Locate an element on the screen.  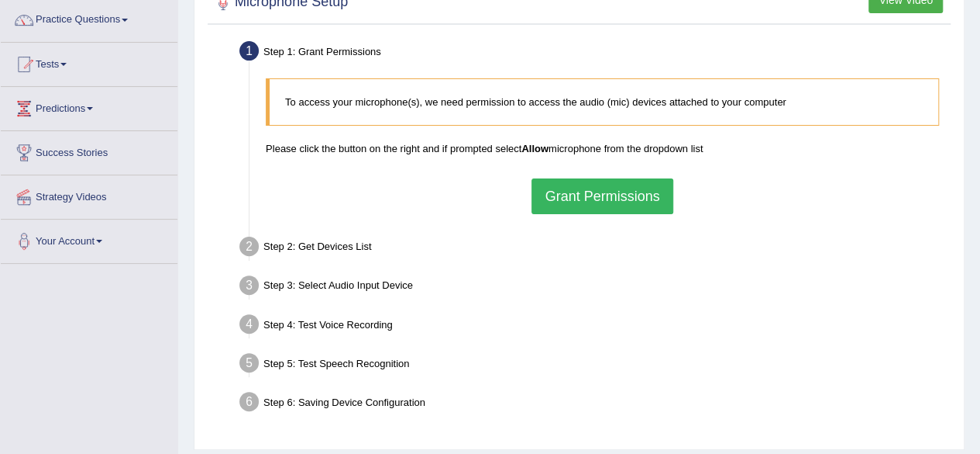
a: Tests is located at coordinates (89, 62).